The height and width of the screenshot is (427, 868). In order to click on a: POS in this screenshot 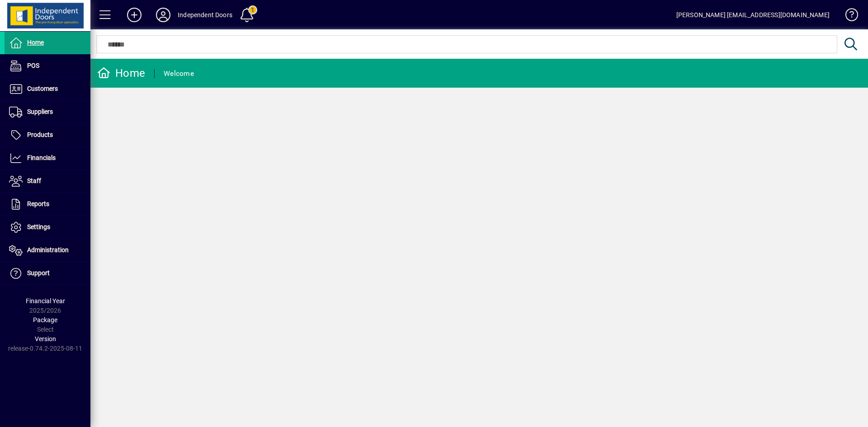, I will do `click(48, 66)`.